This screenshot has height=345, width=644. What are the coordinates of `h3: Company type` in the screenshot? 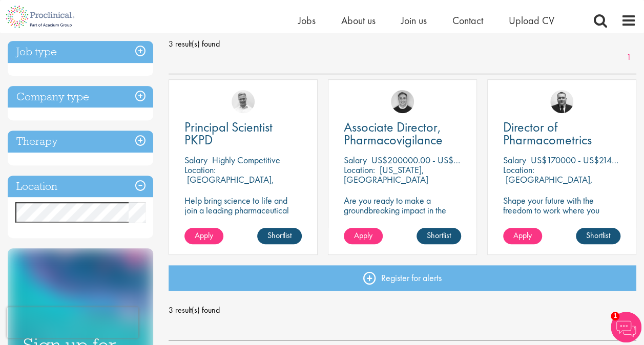 It's located at (81, 97).